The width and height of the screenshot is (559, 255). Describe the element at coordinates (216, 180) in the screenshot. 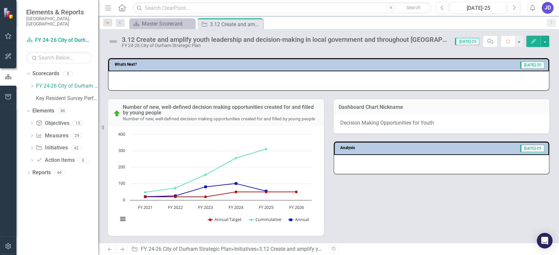

I see `div: Chart. Highcharts interactive chart.` at that location.